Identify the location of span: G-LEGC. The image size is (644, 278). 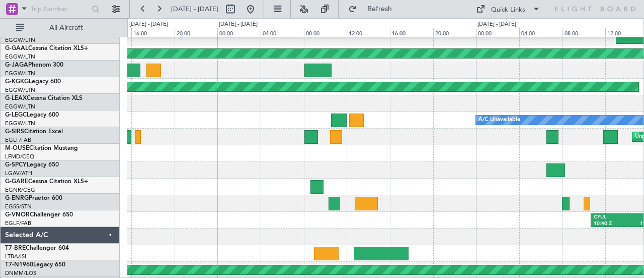
(15, 115).